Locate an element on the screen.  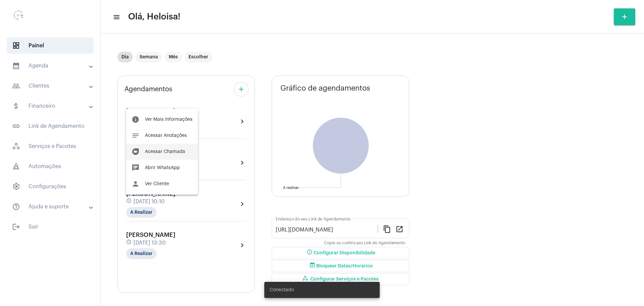
mat-icon: info is located at coordinates (135, 119).